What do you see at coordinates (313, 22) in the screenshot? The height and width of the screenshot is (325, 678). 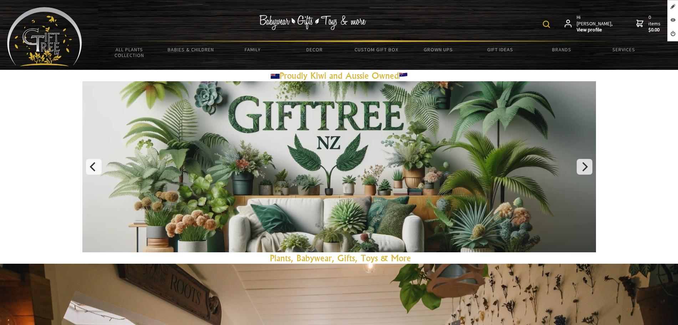 I see `img: Babywear - Gifts - Toys & more` at bounding box center [313, 22].